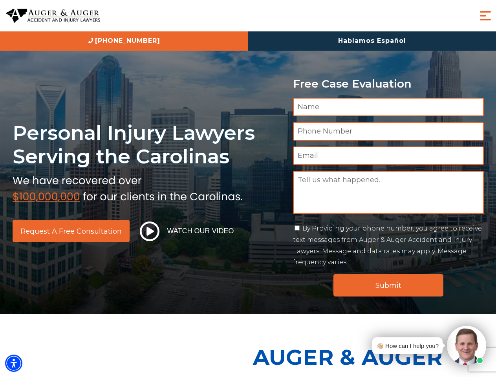 Image resolution: width=496 pixels, height=377 pixels. What do you see at coordinates (388, 155) in the screenshot?
I see `input: Email` at bounding box center [388, 155].